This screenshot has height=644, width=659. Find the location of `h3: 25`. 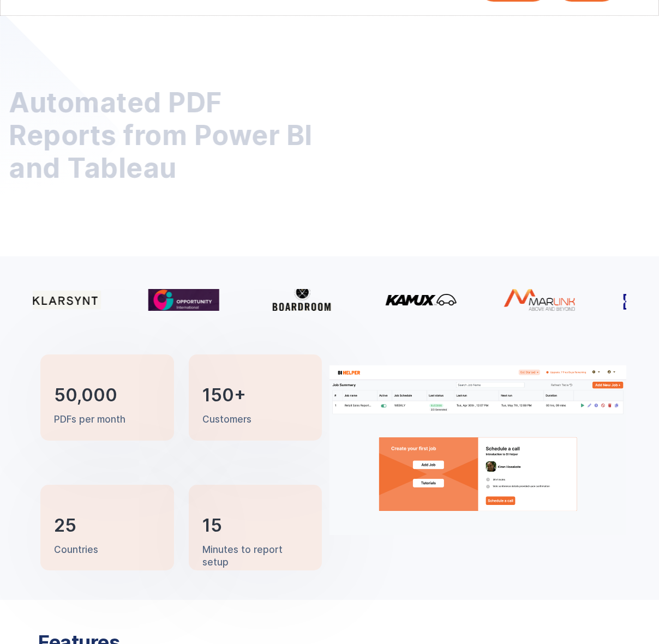

h3: 25 is located at coordinates (65, 525).